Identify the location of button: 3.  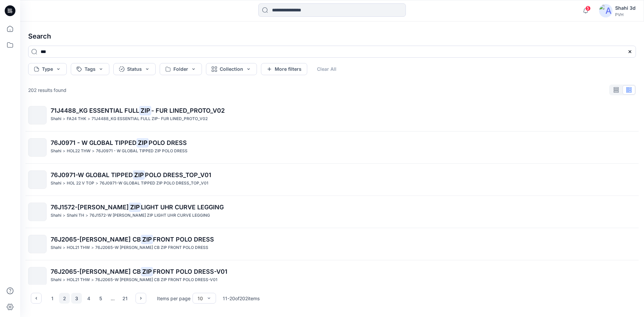
(77, 298).